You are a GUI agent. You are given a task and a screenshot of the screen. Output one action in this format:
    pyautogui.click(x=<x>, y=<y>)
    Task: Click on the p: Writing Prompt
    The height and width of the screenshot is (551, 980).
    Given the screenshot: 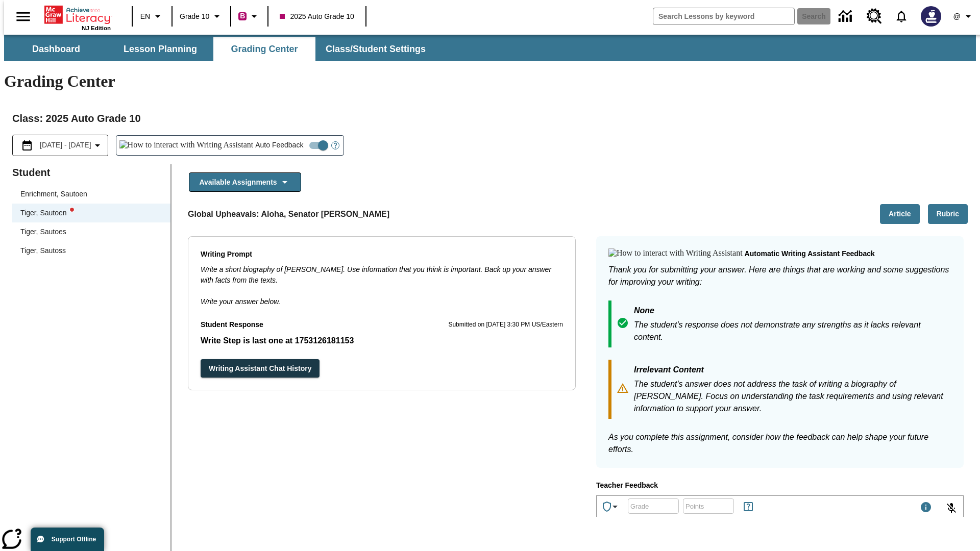 What is the action you would take?
    pyautogui.click(x=382, y=254)
    